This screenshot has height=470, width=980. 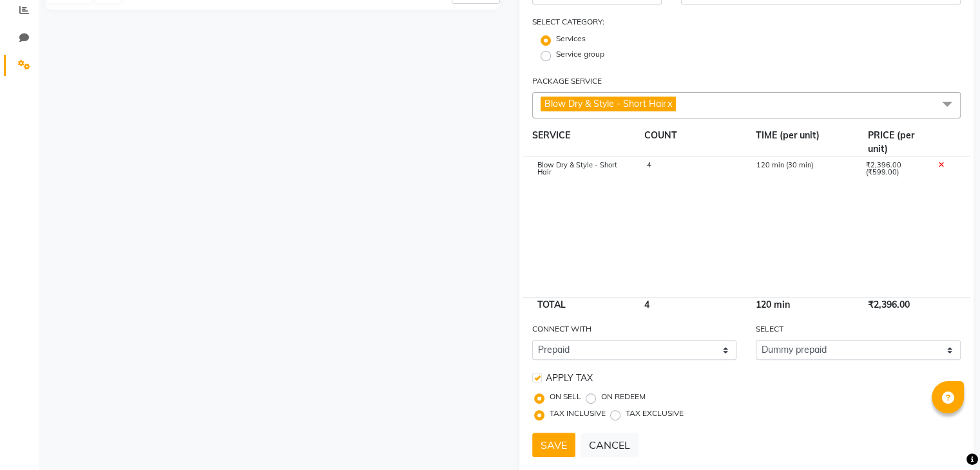 I want to click on div: 4, so click(x=690, y=305).